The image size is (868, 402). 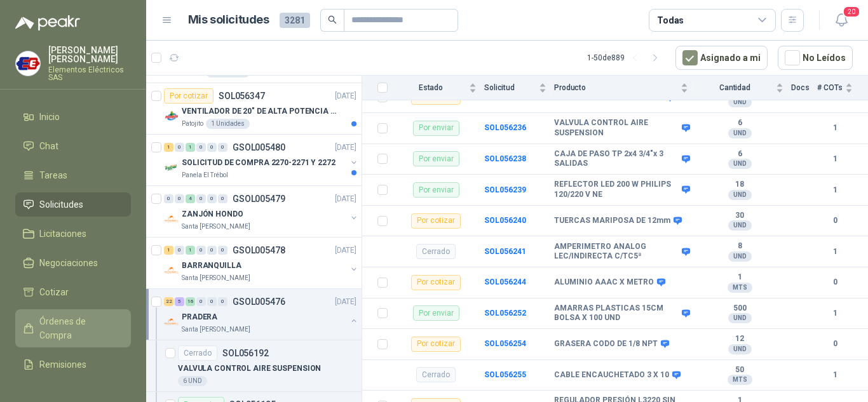 What do you see at coordinates (740, 185) in the screenshot?
I see `b: 18` at bounding box center [740, 185].